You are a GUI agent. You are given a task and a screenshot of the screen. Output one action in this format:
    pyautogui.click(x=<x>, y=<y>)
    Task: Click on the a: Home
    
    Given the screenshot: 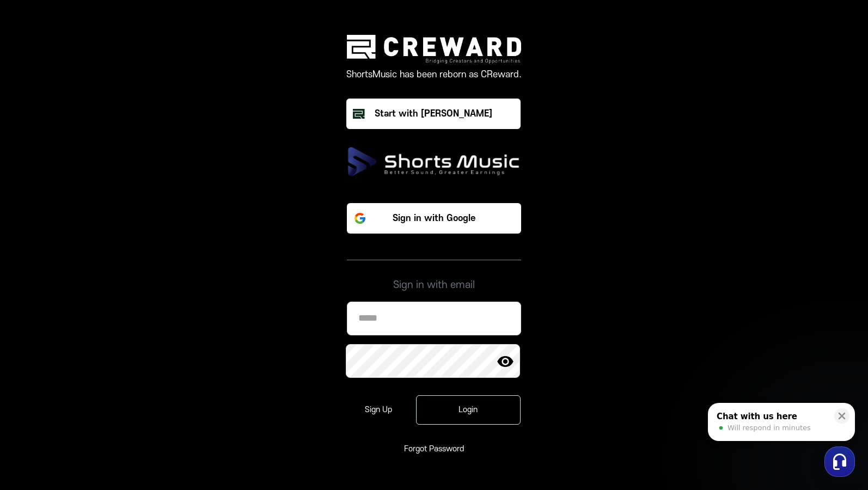 What is the action you would take?
    pyautogui.click(x=38, y=359)
    